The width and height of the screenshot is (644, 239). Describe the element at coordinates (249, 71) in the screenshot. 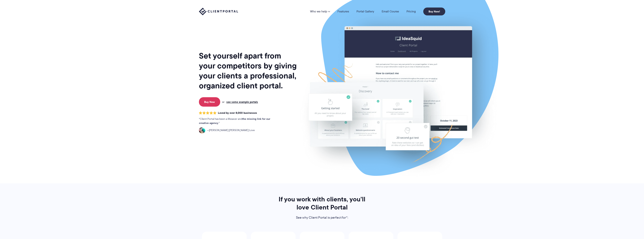

I see `h1: Set yourself apart from your competitors by giving your clients a professional, organized client ...` at that location.